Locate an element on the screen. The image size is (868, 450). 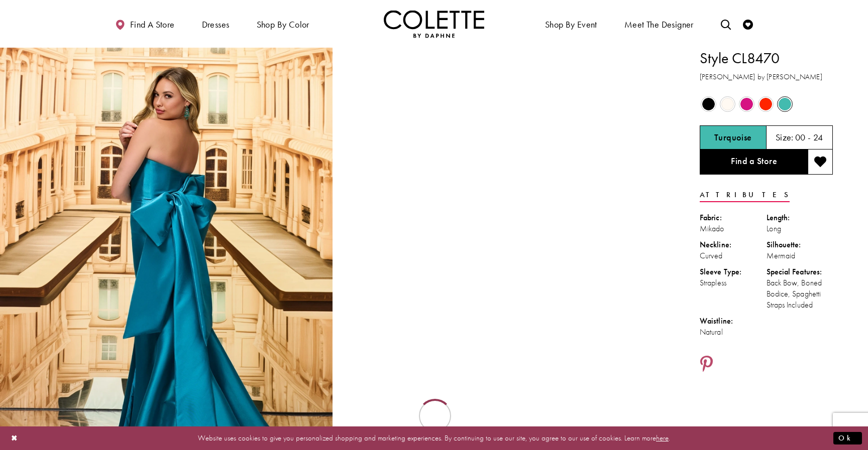
div: Length: is located at coordinates (800, 218).